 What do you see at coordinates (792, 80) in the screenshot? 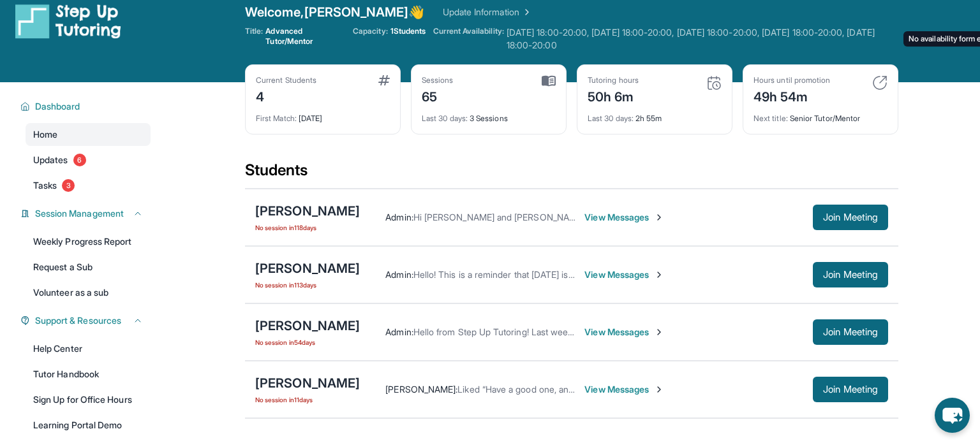
I see `div: Hours until promotion` at bounding box center [792, 80].